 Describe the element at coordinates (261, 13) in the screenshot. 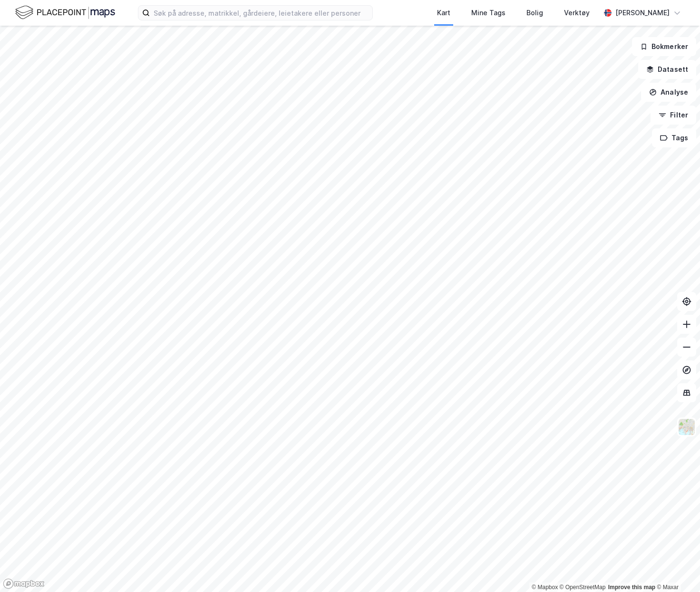

I see `input: Søk på adresse, matrikkel, gårdeiere, leietakere eller personer` at that location.